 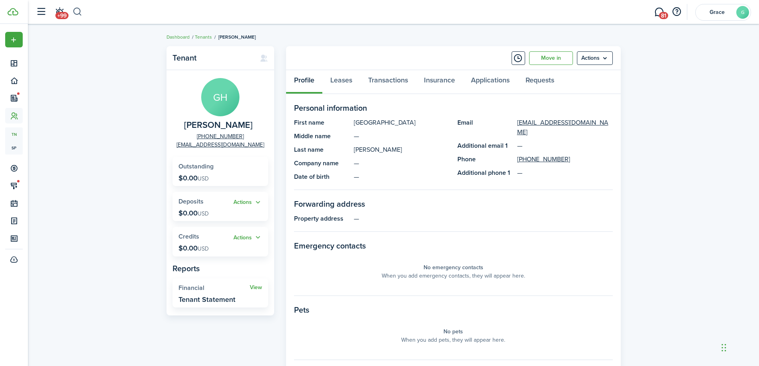 What do you see at coordinates (62, 16) in the screenshot?
I see `span: +99` at bounding box center [62, 16].